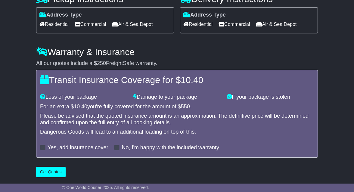  Describe the element at coordinates (78, 148) in the screenshot. I see `label: Yes, add insurance cover` at that location.